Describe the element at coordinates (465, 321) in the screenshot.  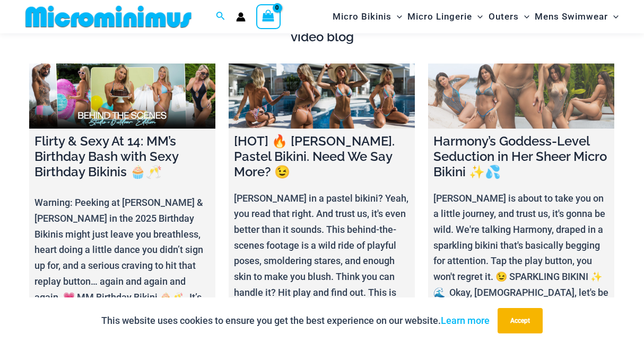
I see `a: Learn more` at that location.